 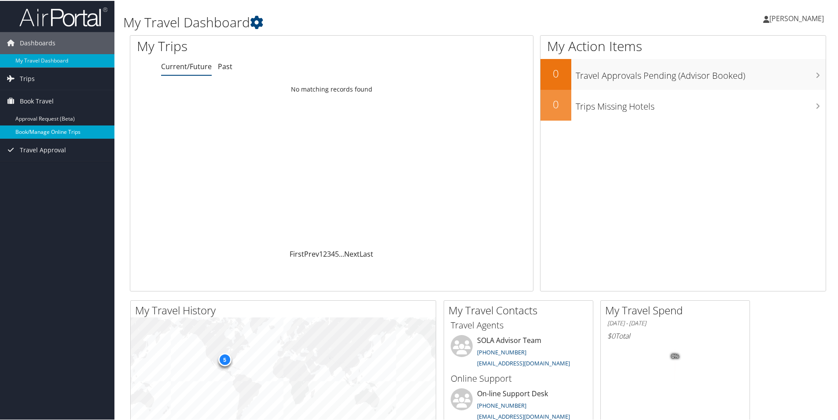 What do you see at coordinates (43, 149) in the screenshot?
I see `span: Travel Approval` at bounding box center [43, 149].